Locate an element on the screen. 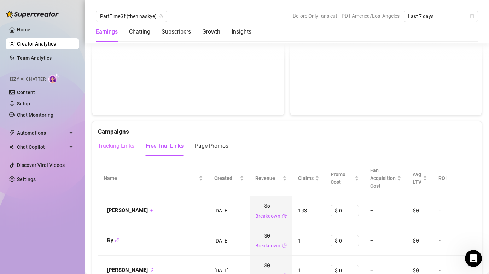 The image size is (489, 274). div: Tracking Links is located at coordinates (116, 146).